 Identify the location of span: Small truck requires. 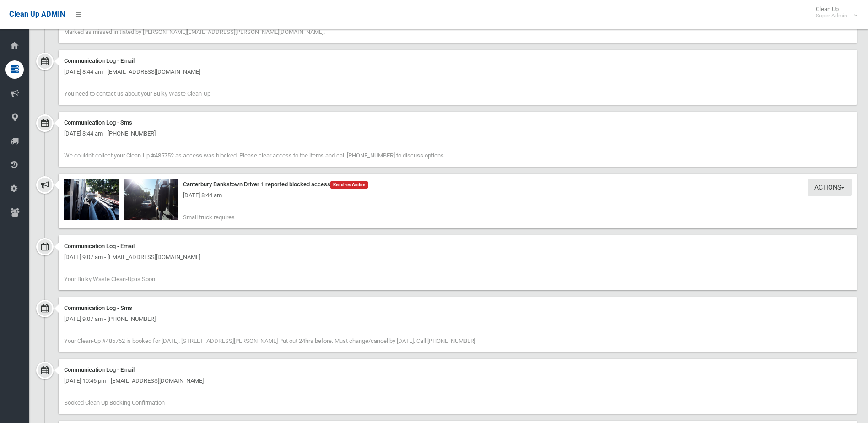
(208, 217).